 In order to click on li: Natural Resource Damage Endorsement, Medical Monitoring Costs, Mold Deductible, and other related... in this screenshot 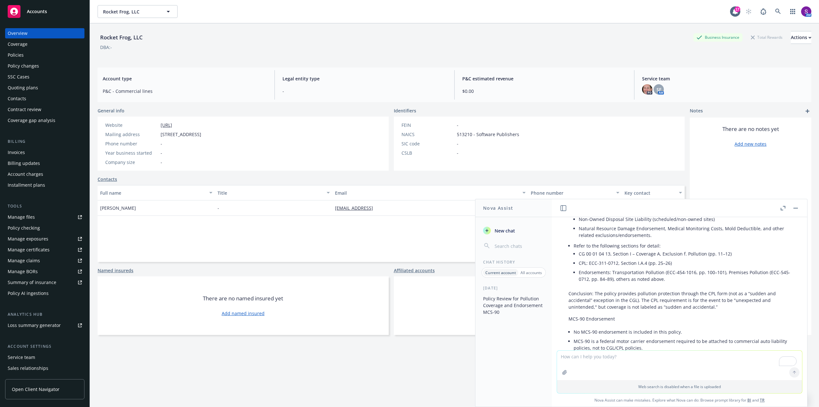, I will do `click(684, 232)`.